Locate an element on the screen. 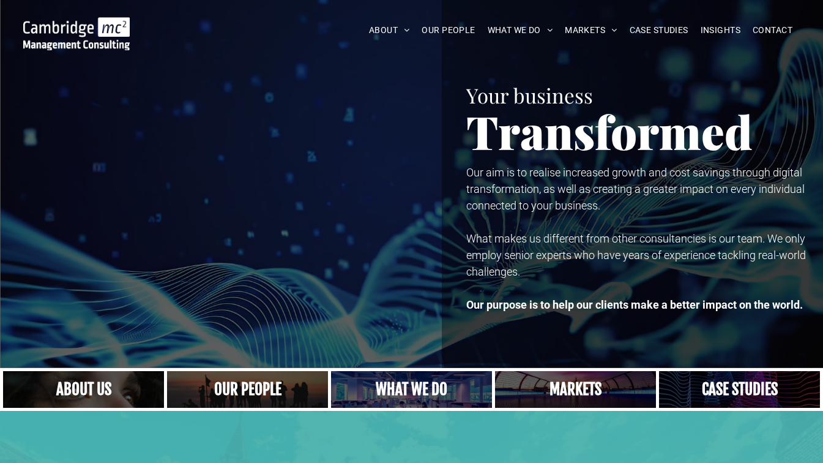 This screenshot has width=823, height=463. a: Your Business Transformed | Cambridge Management Consulting is located at coordinates (76, 25).